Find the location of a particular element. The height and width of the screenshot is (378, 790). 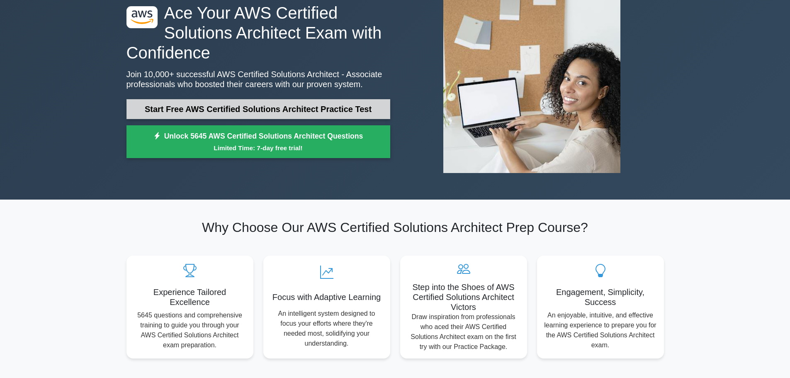

h1: Ace Your AWS Certified Solutions Architect Exam with Confidence is located at coordinates (258, 33).